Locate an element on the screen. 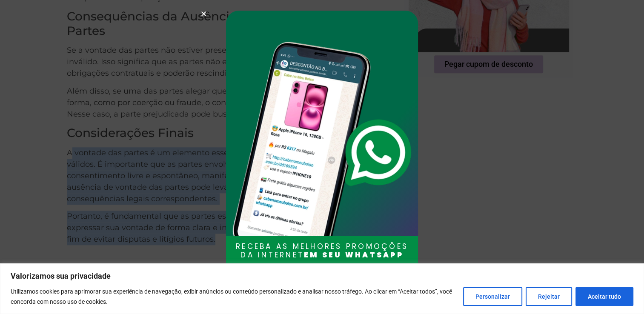 Image resolution: width=644 pixels, height=314 pixels. button: Rejeitar is located at coordinates (549, 296).